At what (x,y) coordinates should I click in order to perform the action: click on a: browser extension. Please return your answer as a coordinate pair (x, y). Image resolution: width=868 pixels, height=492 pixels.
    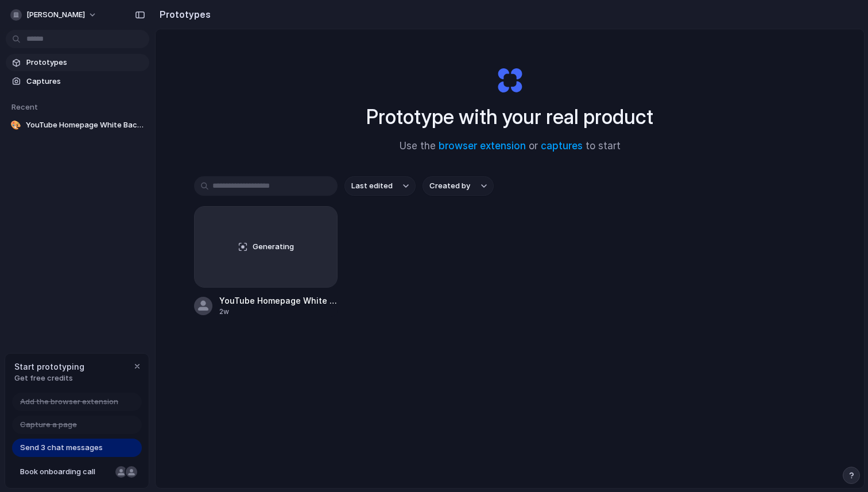
    Looking at the image, I should click on (482, 146).